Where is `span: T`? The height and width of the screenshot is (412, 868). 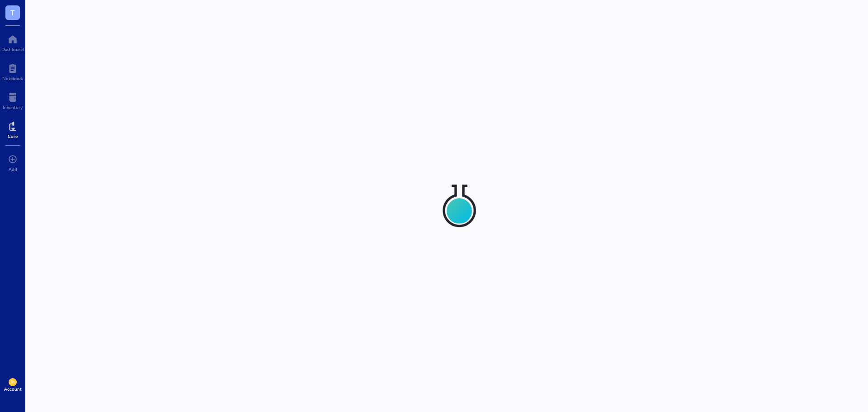
span: T is located at coordinates (13, 12).